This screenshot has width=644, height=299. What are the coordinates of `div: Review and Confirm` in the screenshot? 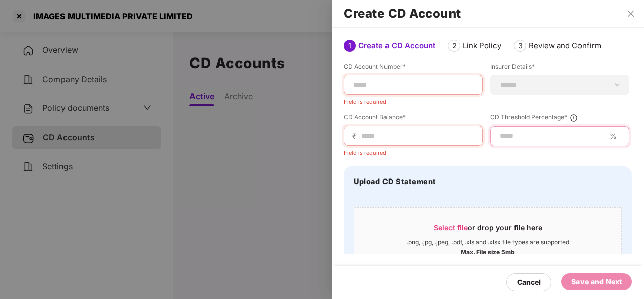 It's located at (564, 46).